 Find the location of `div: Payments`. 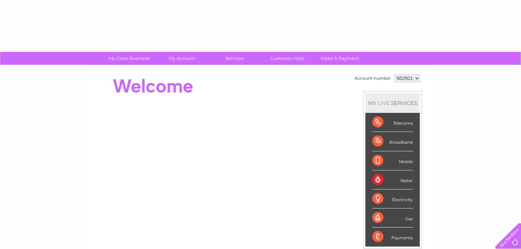

div: Payments is located at coordinates (392, 237).